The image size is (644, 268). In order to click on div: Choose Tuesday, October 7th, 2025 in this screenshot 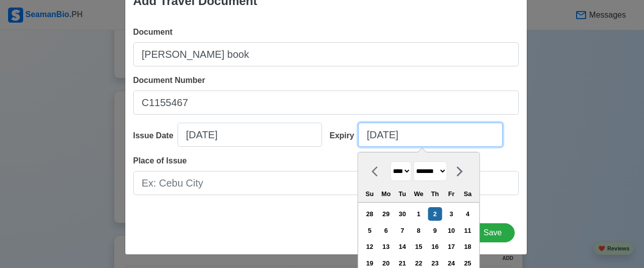, I will do `click(402, 231)`.